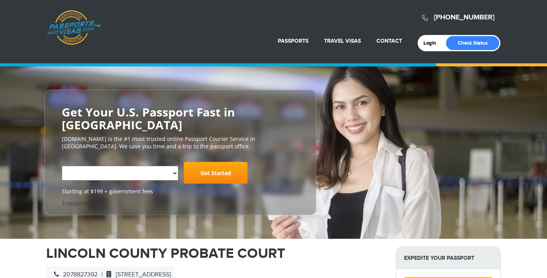 The width and height of the screenshot is (547, 278). I want to click on a: Contact, so click(390, 41).